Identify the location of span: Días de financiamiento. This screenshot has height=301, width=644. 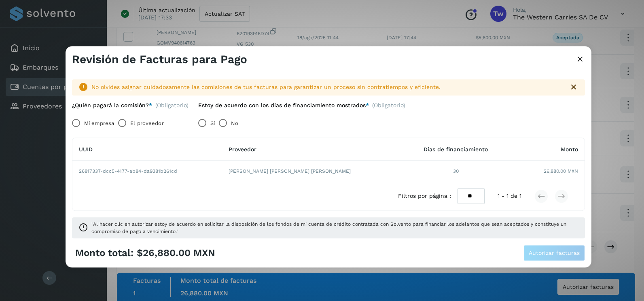
(455, 149).